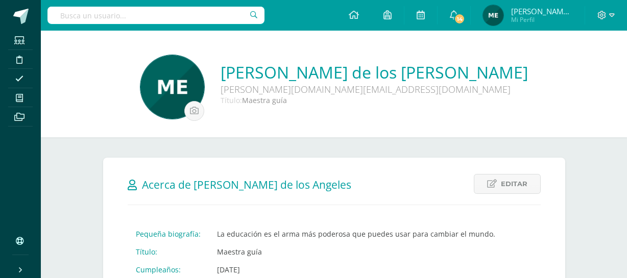  Describe the element at coordinates (459, 19) in the screenshot. I see `span: 14` at that location.